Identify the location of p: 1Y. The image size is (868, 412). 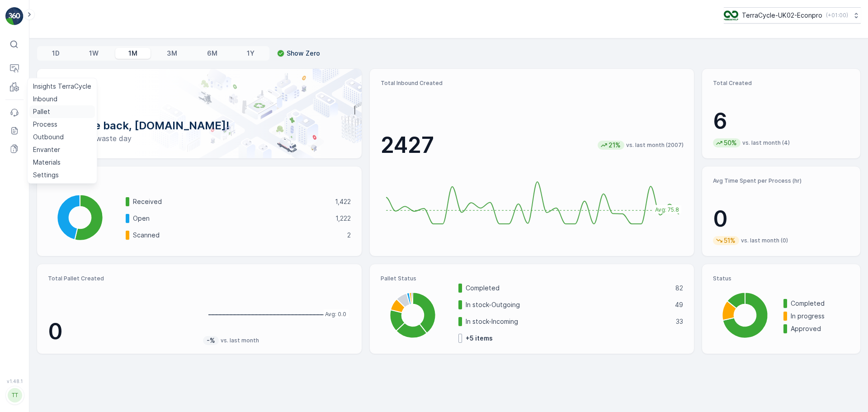
(250, 53).